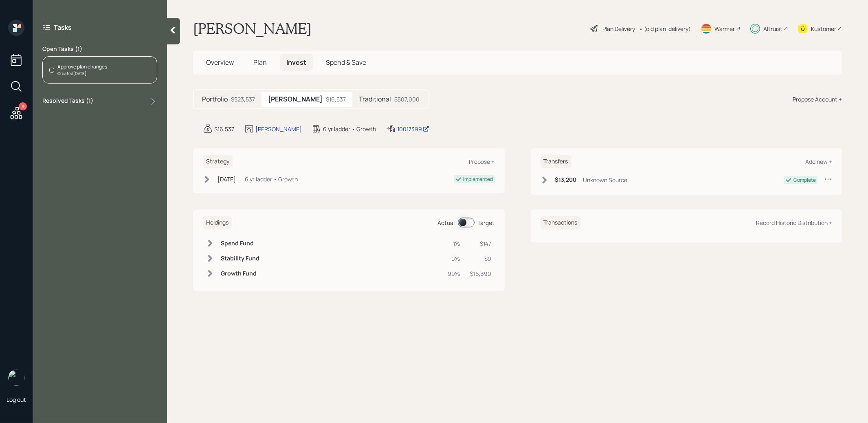 This screenshot has width=868, height=423. I want to click on div: Record Historic Distribution +, so click(794, 223).